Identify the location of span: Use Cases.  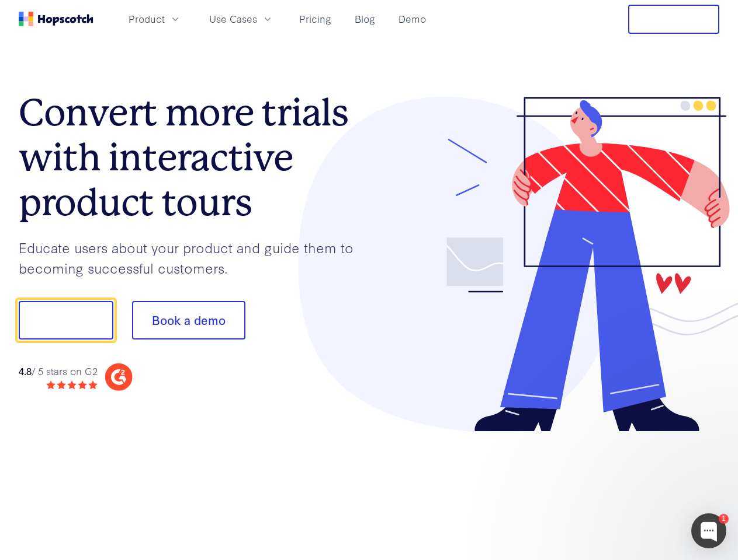
(233, 18).